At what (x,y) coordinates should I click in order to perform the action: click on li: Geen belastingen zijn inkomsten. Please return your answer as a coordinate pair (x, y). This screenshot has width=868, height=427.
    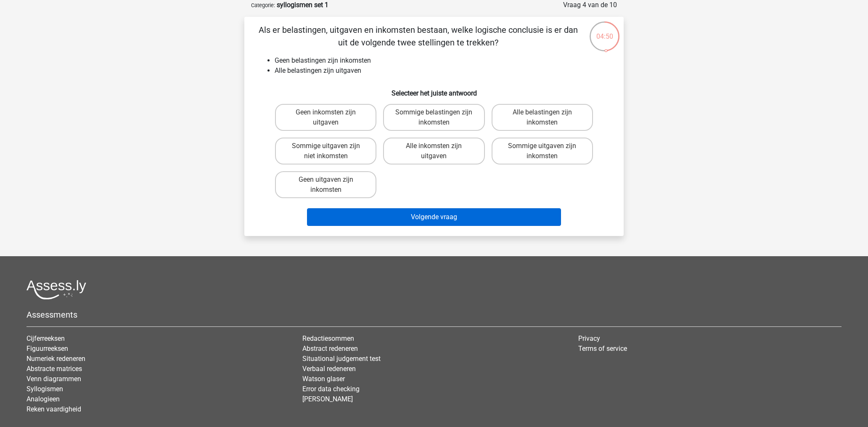
    Looking at the image, I should click on (442, 61).